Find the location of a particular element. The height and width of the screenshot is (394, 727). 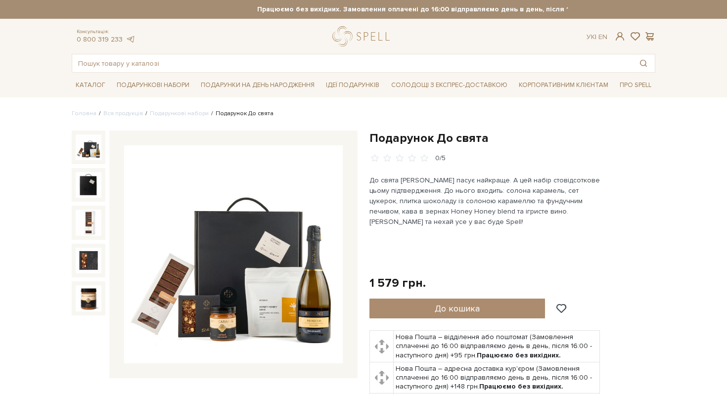

a: Солодощі з експрес-доставкою is located at coordinates (449, 85).